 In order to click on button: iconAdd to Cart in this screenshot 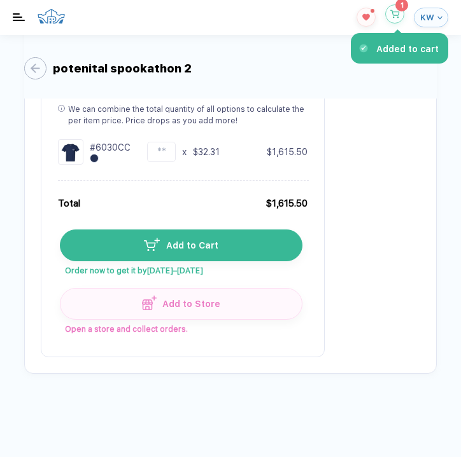, I will do `click(181, 246)`.